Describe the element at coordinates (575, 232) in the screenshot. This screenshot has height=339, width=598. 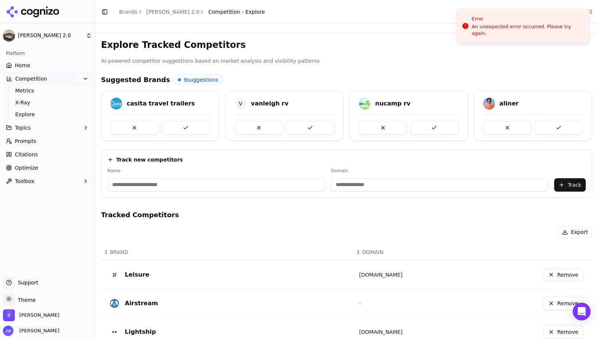
I see `button: Export` at that location.